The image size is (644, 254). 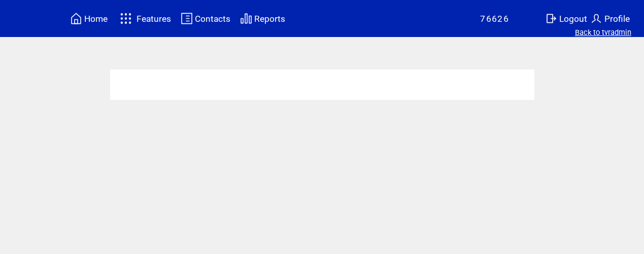 What do you see at coordinates (89, 18) in the screenshot?
I see `a: Home` at bounding box center [89, 18].